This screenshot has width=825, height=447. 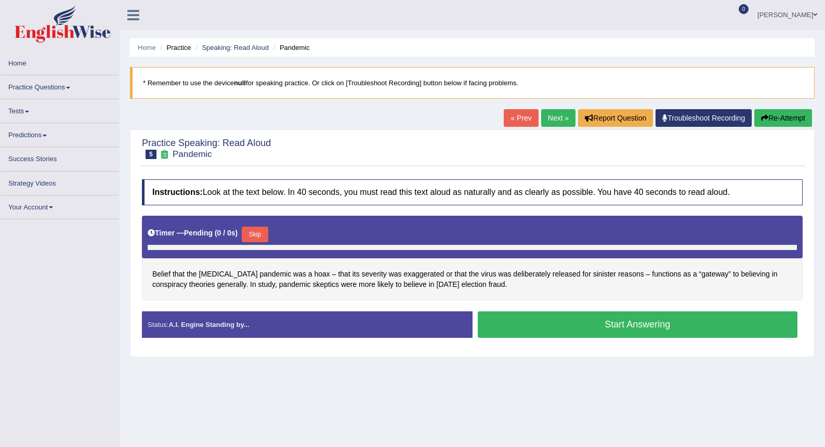 I want to click on h5: Timer —, so click(x=192, y=233).